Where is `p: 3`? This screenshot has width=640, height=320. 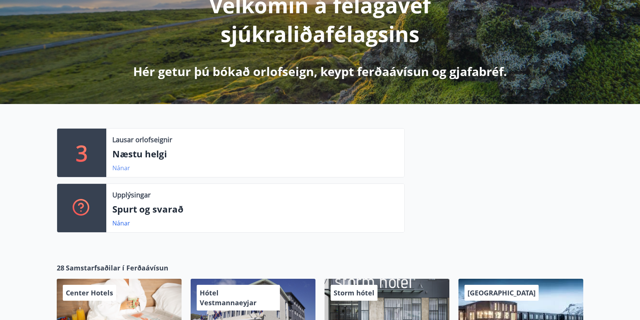 p: 3 is located at coordinates (82, 153).